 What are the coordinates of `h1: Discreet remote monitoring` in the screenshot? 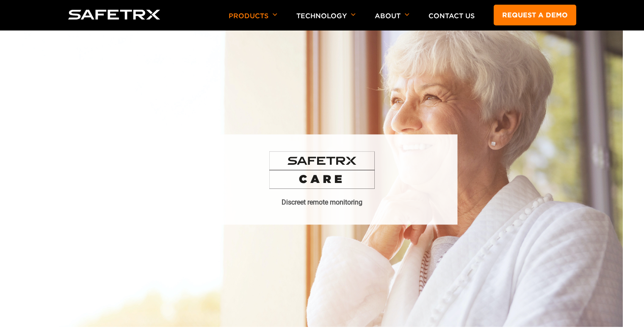 It's located at (322, 203).